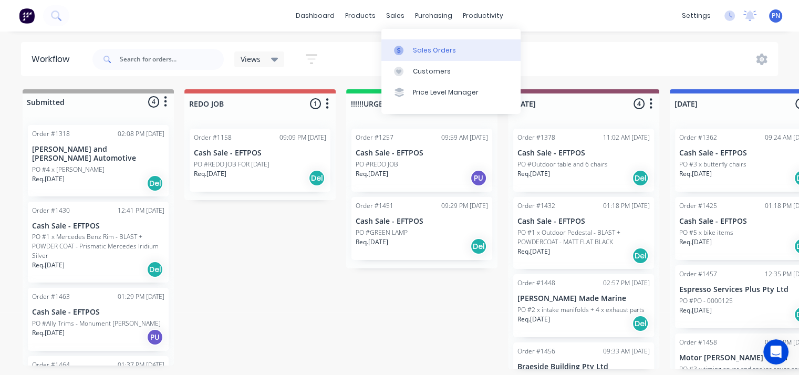  Describe the element at coordinates (483, 16) in the screenshot. I see `div: productivity` at that location.